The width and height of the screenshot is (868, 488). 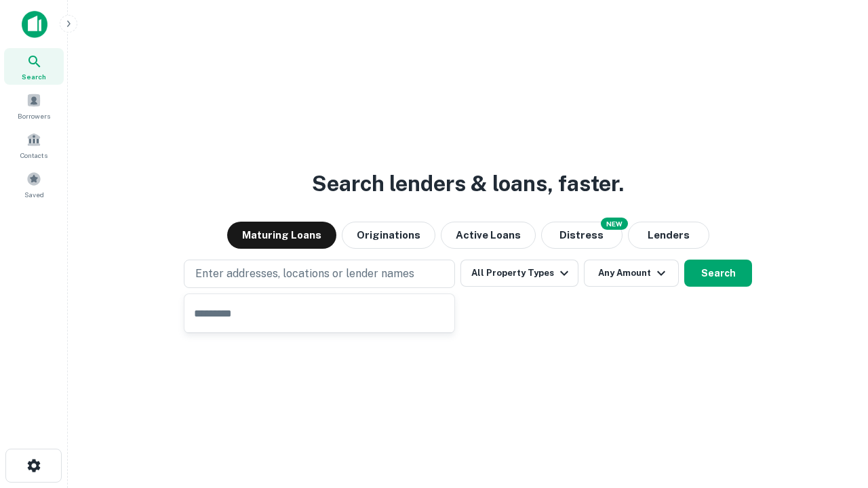 I want to click on a: Contacts, so click(x=34, y=145).